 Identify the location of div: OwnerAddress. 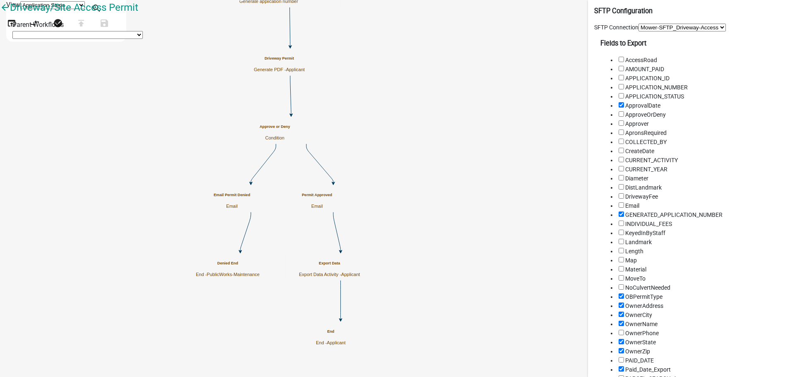
(700, 306).